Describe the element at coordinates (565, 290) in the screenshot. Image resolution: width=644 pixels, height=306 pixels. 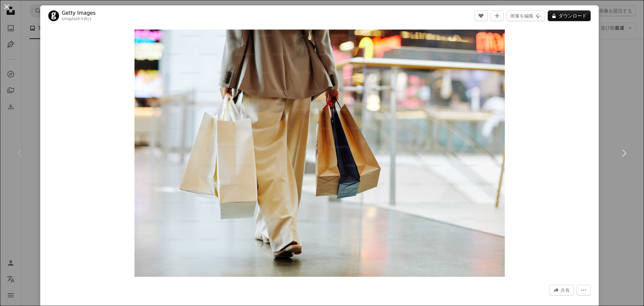
I see `span: 共有` at that location.